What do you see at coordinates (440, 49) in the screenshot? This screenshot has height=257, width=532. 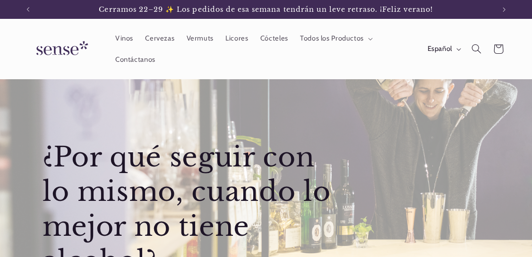 I see `span: Español` at bounding box center [440, 49].